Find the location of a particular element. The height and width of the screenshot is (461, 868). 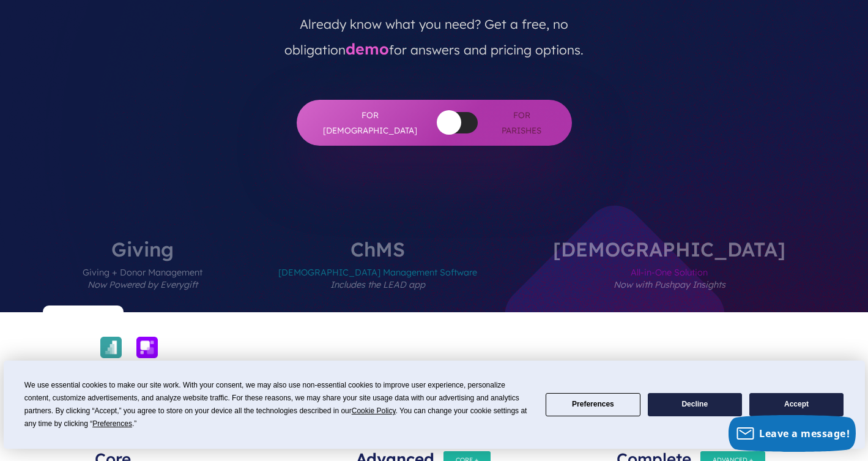

p: Already know what you need? Get a free, no obligation for answers and pricing options. is located at coordinates (434, 32).